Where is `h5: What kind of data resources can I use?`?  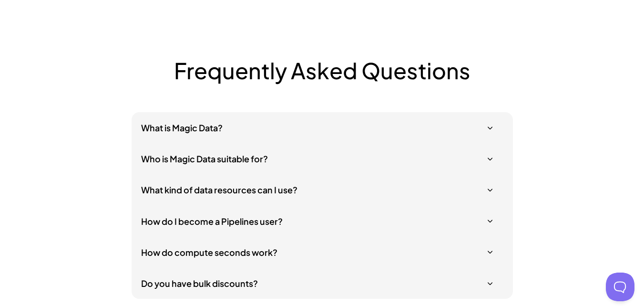 h5: What kind of data resources can I use? is located at coordinates (318, 190).